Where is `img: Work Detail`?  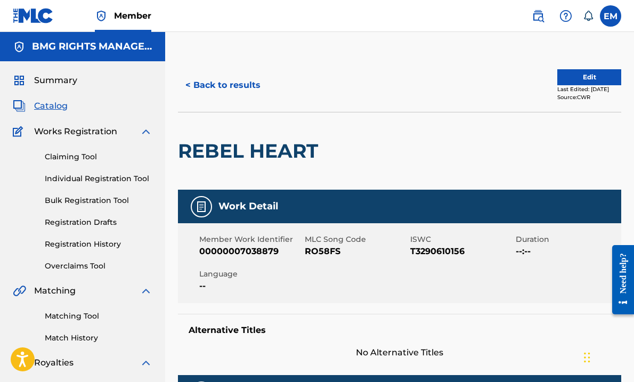
img: Work Detail is located at coordinates (201, 207).